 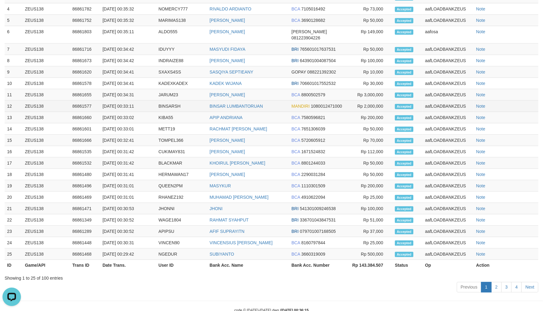 What do you see at coordinates (85, 35) in the screenshot?
I see `td: 86861803` at bounding box center [85, 35].